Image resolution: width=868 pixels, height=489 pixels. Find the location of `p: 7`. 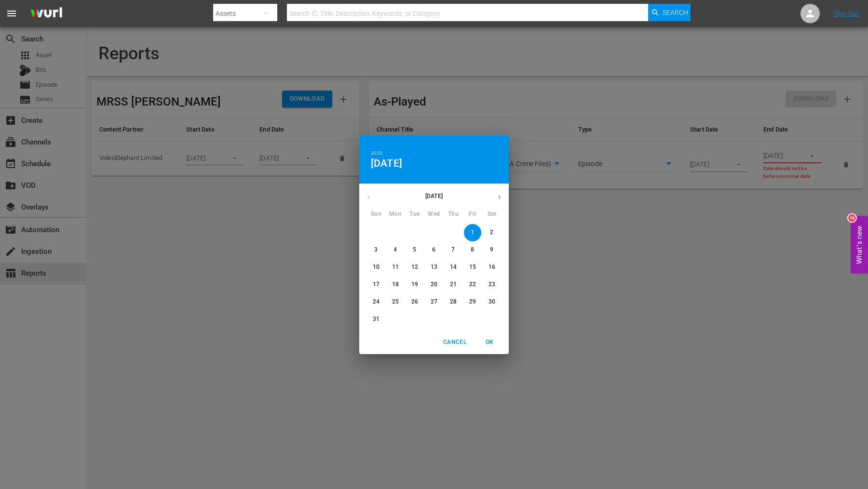

p: 7 is located at coordinates (453, 249).